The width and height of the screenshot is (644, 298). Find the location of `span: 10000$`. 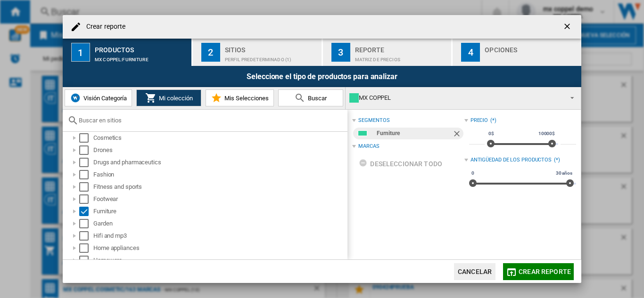

span: 10000$ is located at coordinates (546, 134).